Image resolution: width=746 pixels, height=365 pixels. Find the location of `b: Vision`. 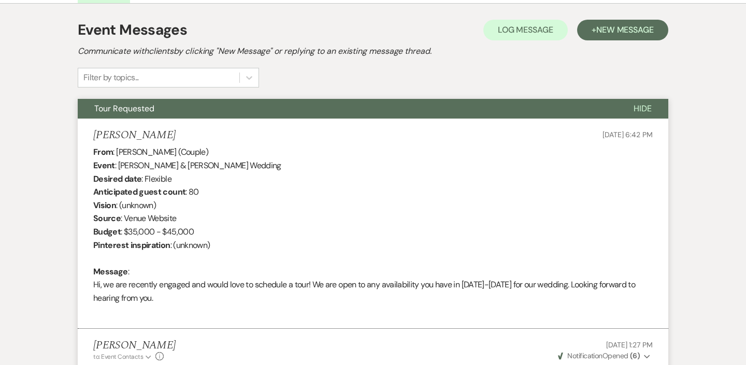

b: Vision is located at coordinates (105, 205).